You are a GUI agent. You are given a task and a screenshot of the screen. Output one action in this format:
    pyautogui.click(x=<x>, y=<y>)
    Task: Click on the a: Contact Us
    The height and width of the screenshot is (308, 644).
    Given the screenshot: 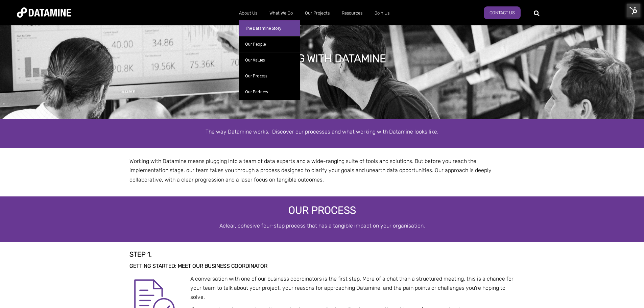 What is the action you would take?
    pyautogui.click(x=502, y=13)
    